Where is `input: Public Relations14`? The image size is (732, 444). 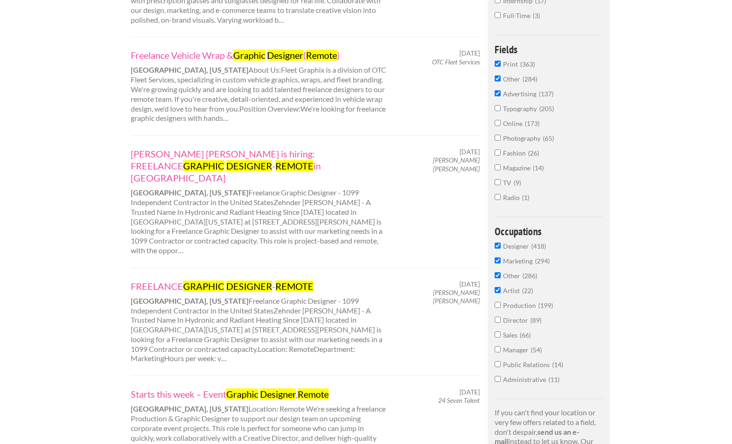 input: Public Relations14 is located at coordinates (497, 364).